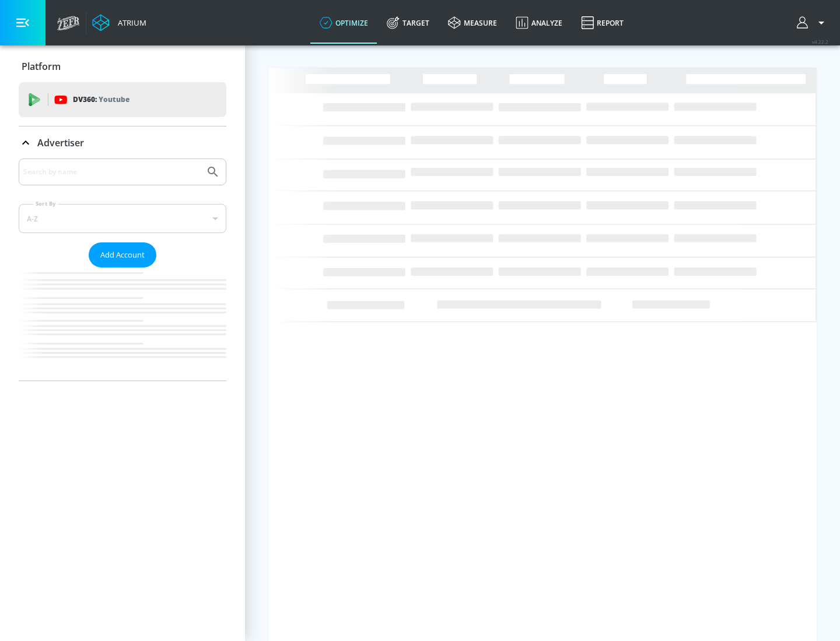 This screenshot has height=641, width=840. What do you see at coordinates (111, 172) in the screenshot?
I see `input: Search by name` at bounding box center [111, 172].